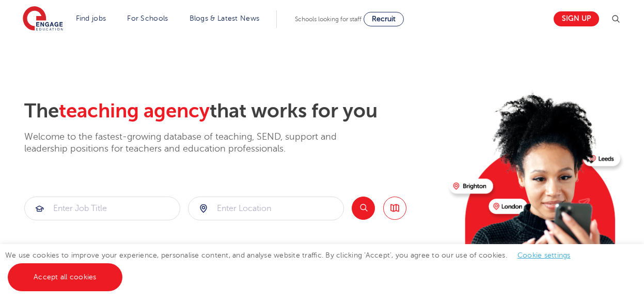 Image resolution: width=644 pixels, height=300 pixels. What do you see at coordinates (384, 18) in the screenshot?
I see `span: Recruit` at bounding box center [384, 18].